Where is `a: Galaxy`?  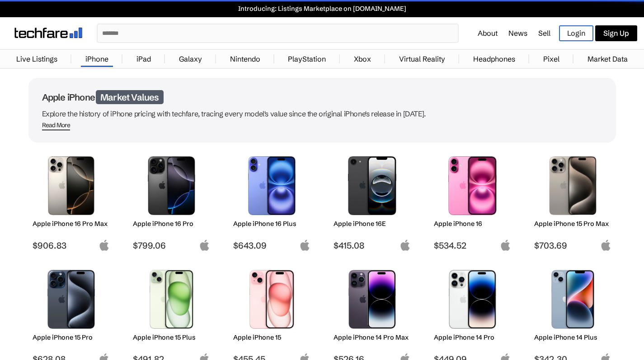
a: Galaxy is located at coordinates (190, 59).